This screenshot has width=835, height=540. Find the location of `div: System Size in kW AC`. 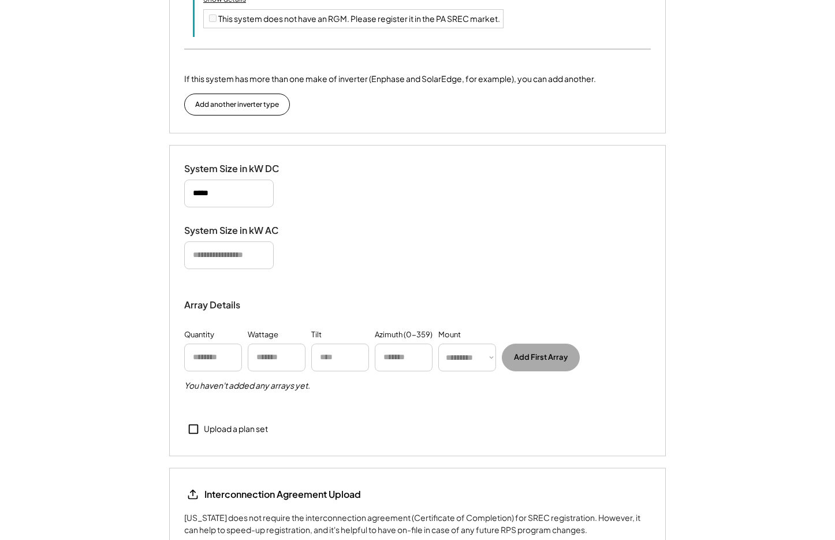

div: System Size in kW AC is located at coordinates (242, 230).